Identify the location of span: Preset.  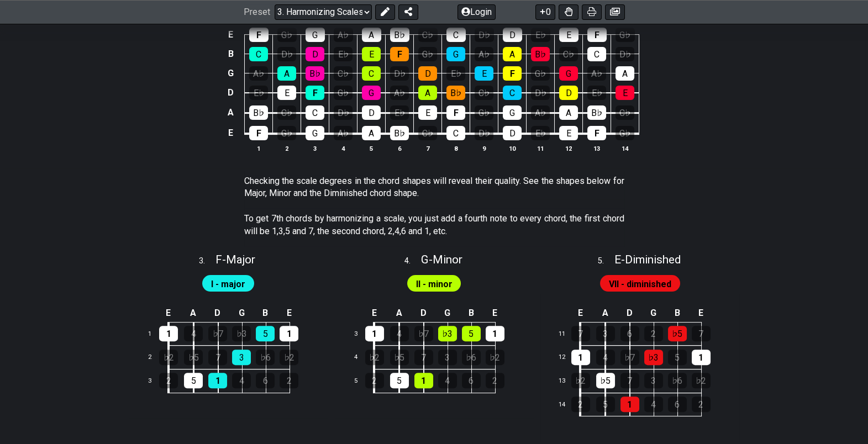
(257, 12).